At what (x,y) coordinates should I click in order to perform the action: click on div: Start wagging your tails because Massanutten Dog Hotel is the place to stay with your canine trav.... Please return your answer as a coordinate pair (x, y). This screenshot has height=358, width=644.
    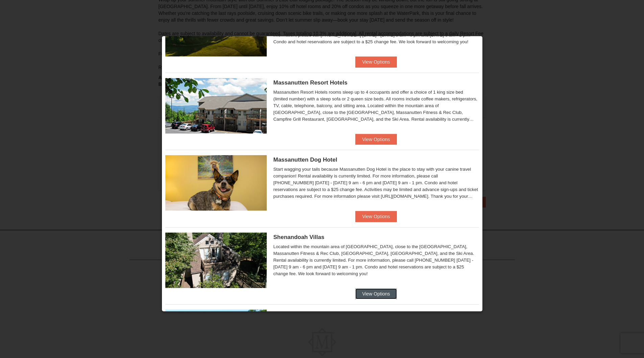
    Looking at the image, I should click on (376, 183).